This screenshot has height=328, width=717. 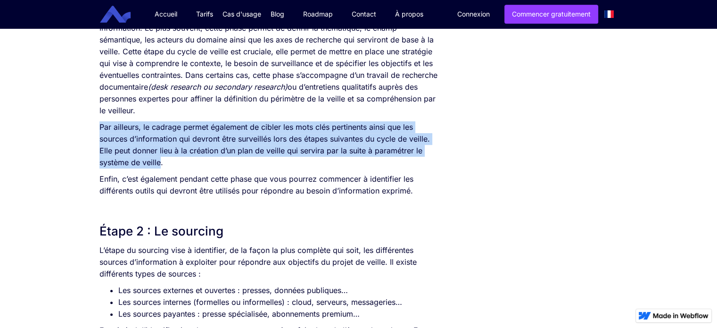 I want to click on div: Cas d'usage, so click(x=242, y=14).